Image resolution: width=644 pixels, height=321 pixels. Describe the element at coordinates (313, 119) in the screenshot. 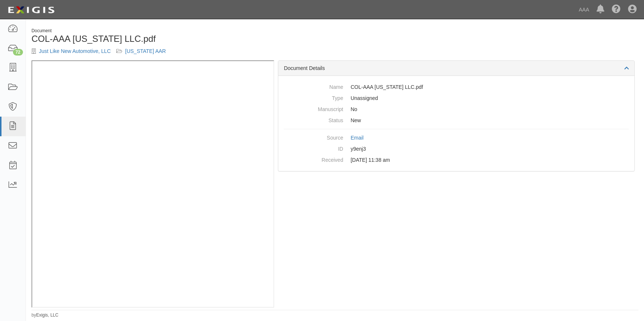

I see `dt: Status` at that location.